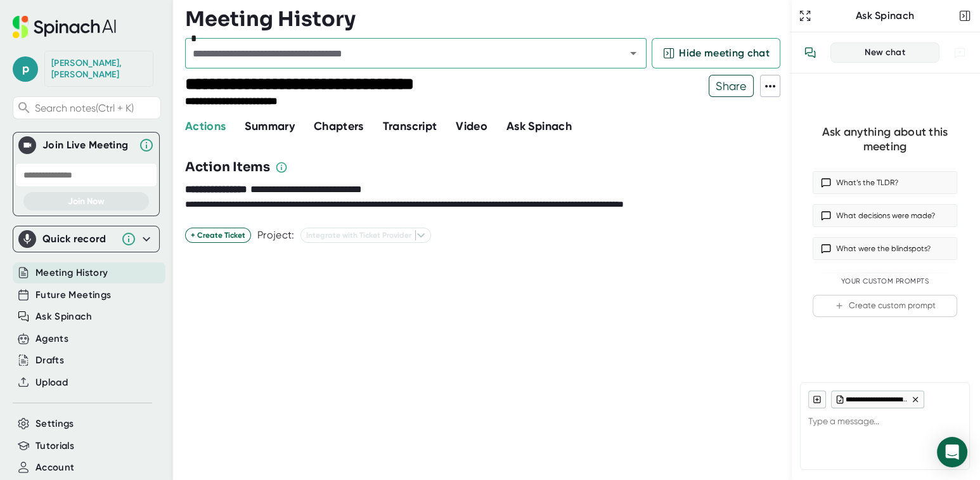  I want to click on button: Drafts, so click(49, 360).